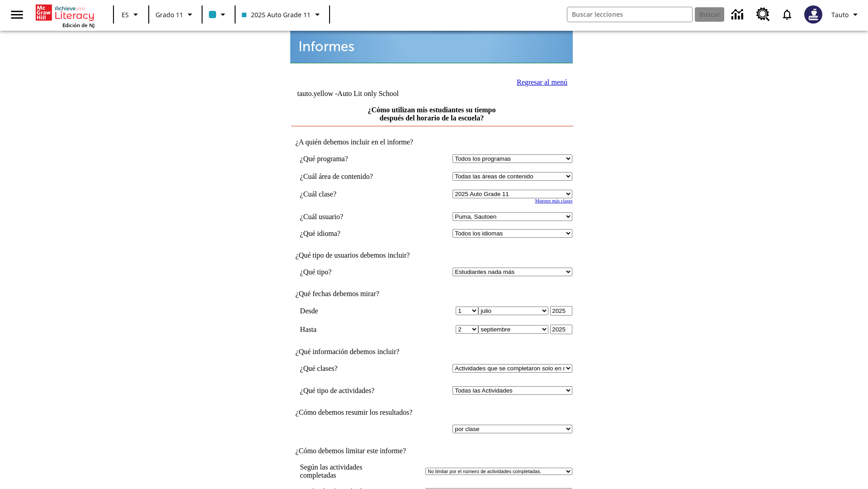  Describe the element at coordinates (432, 256) in the screenshot. I see `td: ¿Qué tipo de usuarios debemos incluir?` at that location.